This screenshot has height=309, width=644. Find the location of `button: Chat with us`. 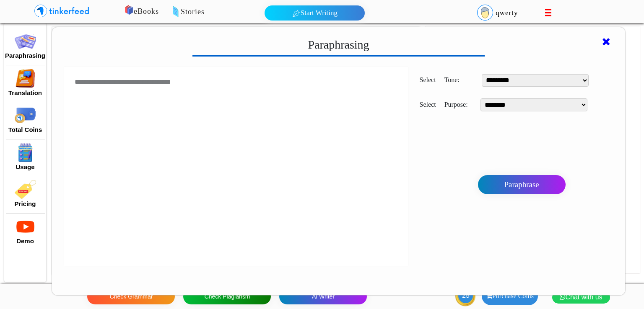

button: Chat with us is located at coordinates (581, 297).